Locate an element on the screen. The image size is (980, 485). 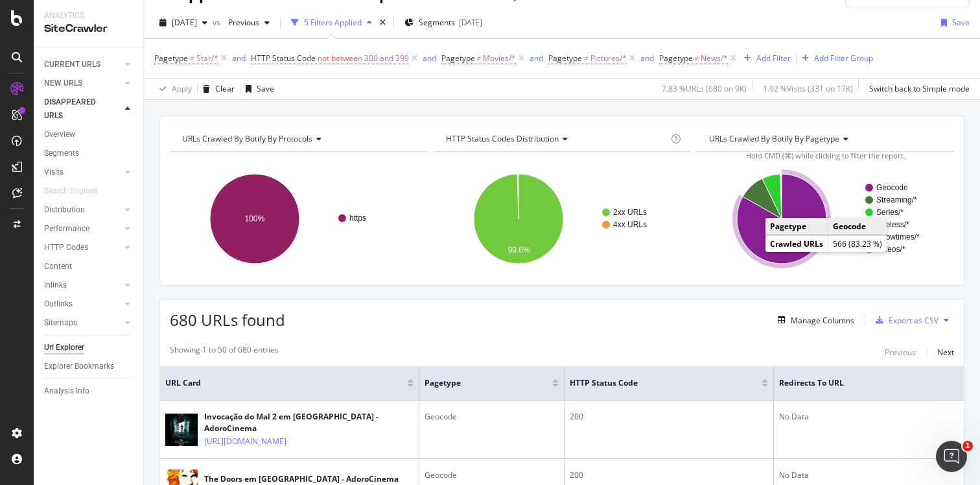
div: SiteCrawler is located at coordinates (88, 28).